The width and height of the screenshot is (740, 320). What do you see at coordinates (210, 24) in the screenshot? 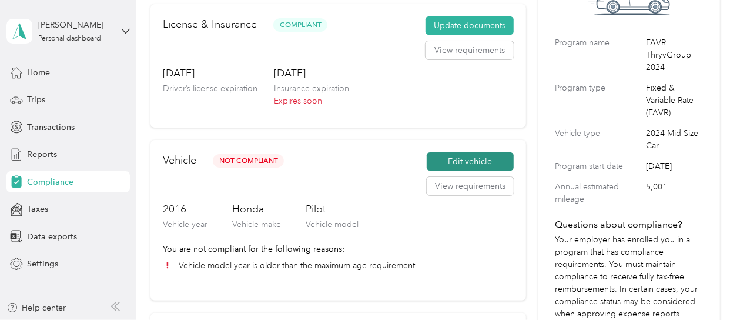
I see `h2: License & Insurance` at bounding box center [210, 24].